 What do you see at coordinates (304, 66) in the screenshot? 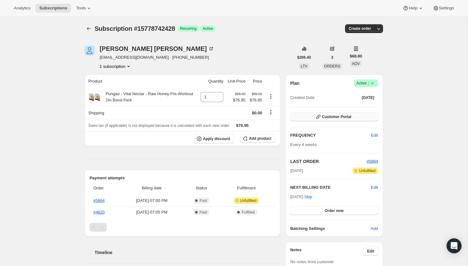
I see `span: LTV` at bounding box center [304, 66].